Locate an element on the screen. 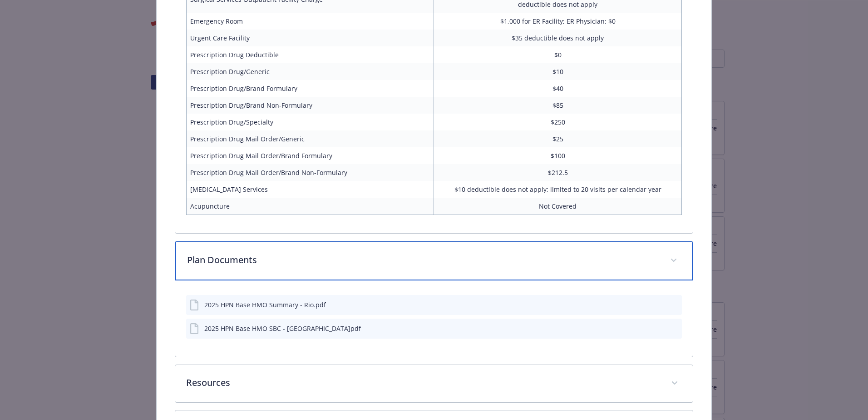 This screenshot has height=420, width=868. td: $85 is located at coordinates (558, 105).